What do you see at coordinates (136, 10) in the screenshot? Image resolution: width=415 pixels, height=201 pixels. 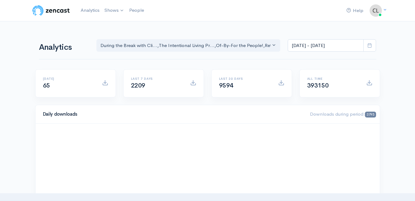 I see `a: People` at bounding box center [136, 10].